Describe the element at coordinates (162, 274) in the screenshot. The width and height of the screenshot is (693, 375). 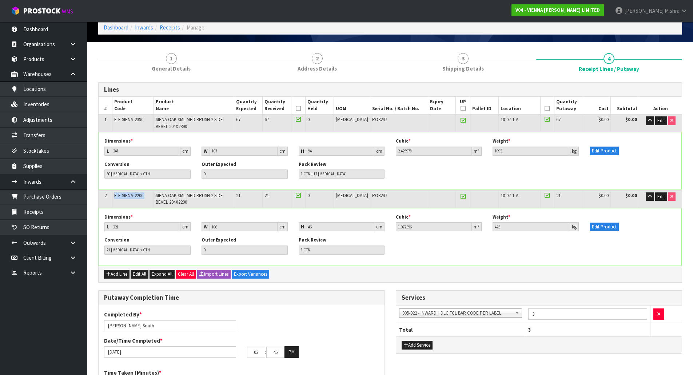
I see `button: Expand All` at that location.